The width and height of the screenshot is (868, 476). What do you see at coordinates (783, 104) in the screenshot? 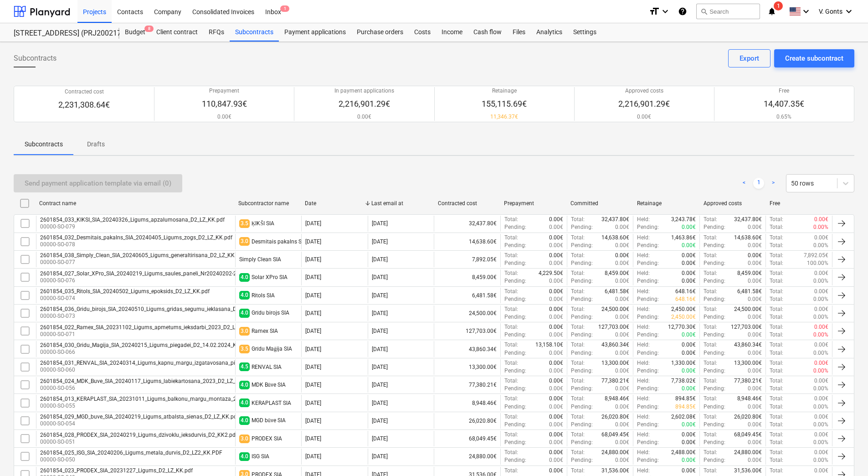
I see `p: 14,407.35€` at bounding box center [783, 104].